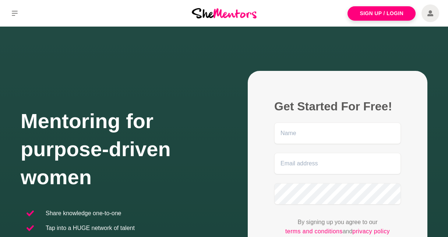 The height and width of the screenshot is (237, 448). I want to click on p: Tap into a HUGE network of talent, so click(90, 228).